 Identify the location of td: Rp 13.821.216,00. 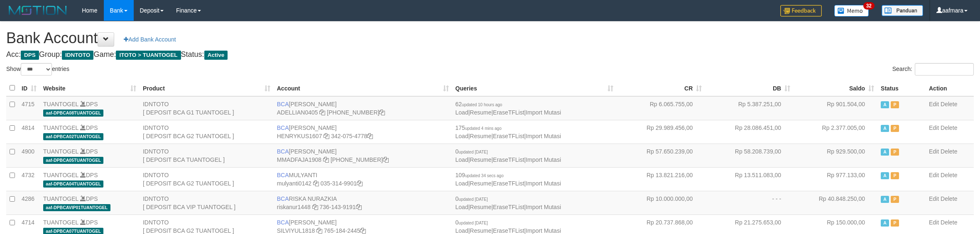
(660, 179).